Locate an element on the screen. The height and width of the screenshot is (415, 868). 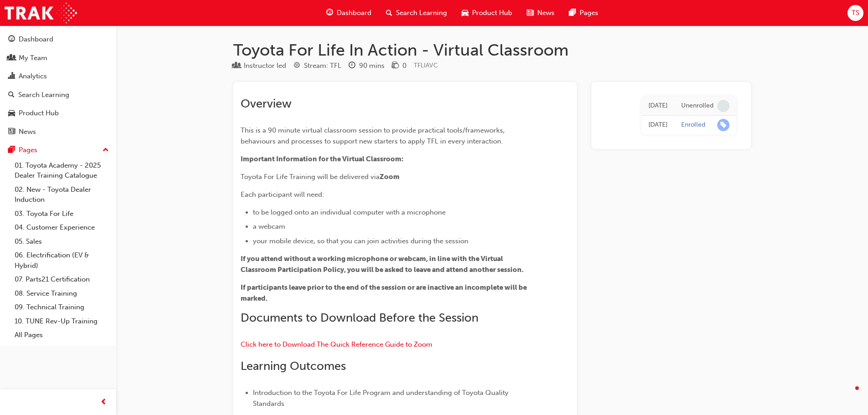
div: Stream is located at coordinates (317, 66).